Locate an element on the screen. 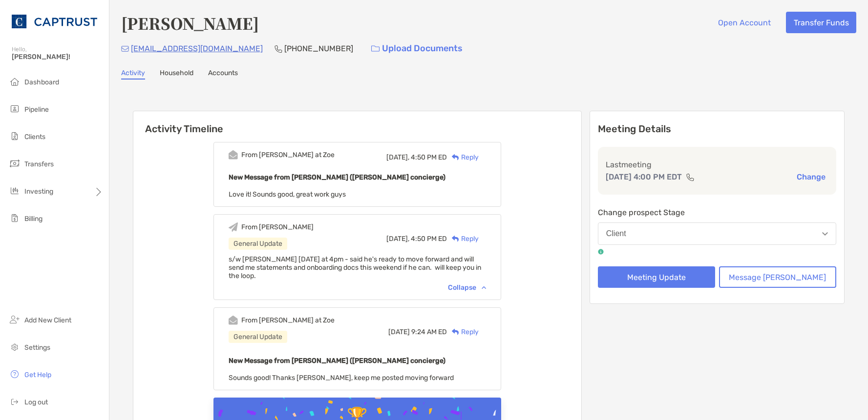  span: Dashboard is located at coordinates (42, 82).